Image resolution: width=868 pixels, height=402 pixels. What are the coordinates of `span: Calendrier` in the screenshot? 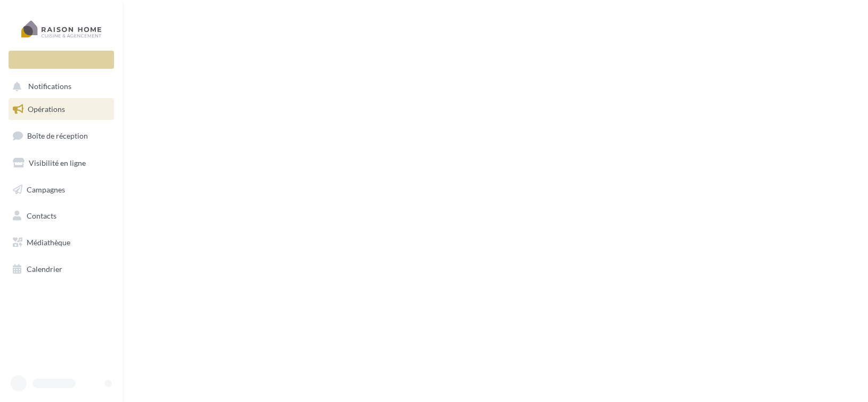 It's located at (44, 269).